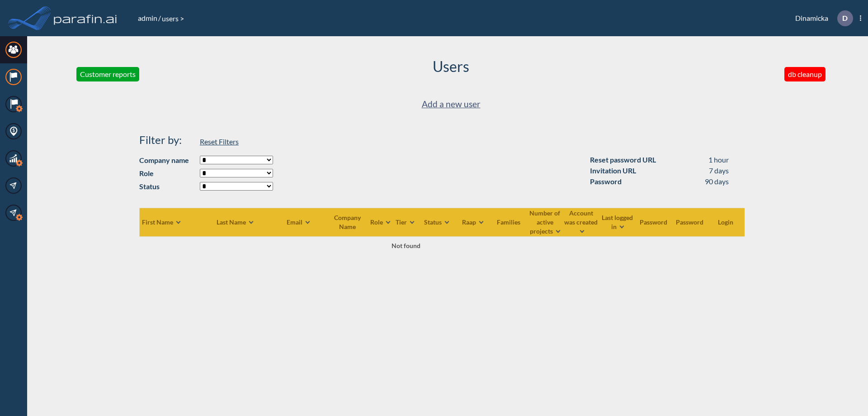 Image resolution: width=868 pixels, height=416 pixels. I want to click on strong: Status, so click(167, 187).